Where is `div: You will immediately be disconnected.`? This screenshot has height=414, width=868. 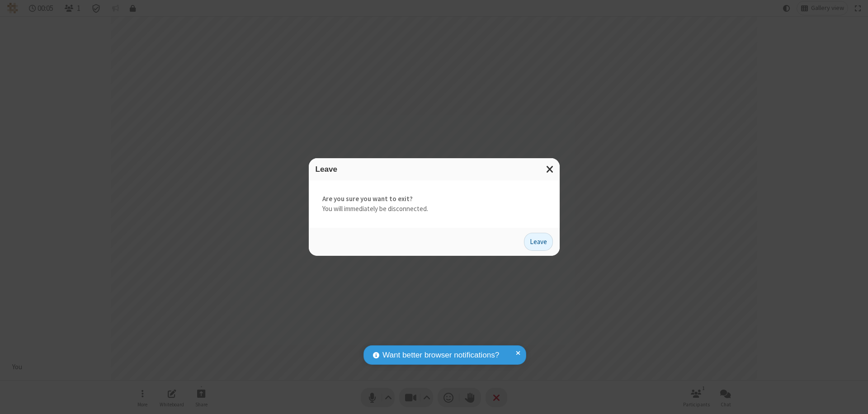 div: You will immediately be disconnected. is located at coordinates (434, 204).